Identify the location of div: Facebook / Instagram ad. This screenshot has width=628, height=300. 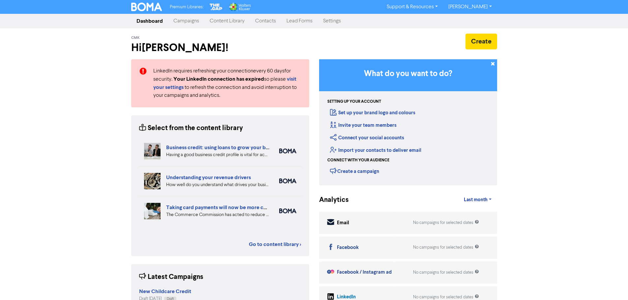
(364, 272).